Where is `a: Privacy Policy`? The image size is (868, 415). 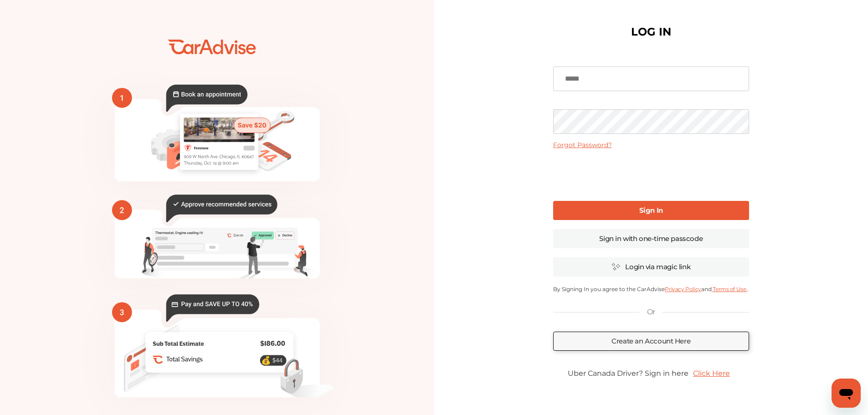
a: Privacy Policy is located at coordinates (683, 289).